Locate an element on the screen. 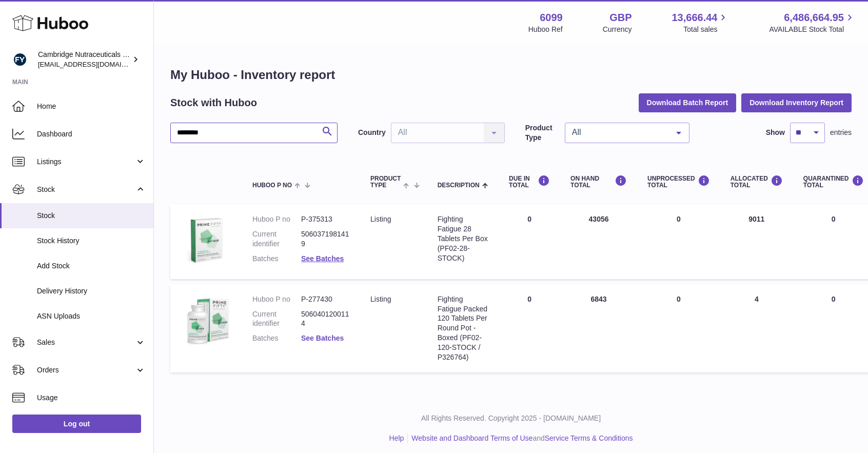 The image size is (868, 453). td: 6843 is located at coordinates (598, 329).